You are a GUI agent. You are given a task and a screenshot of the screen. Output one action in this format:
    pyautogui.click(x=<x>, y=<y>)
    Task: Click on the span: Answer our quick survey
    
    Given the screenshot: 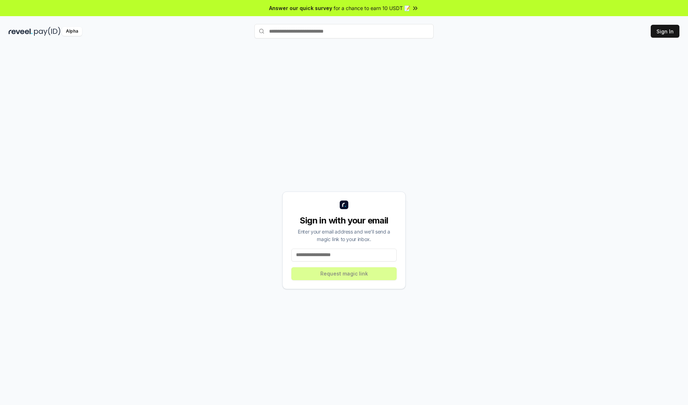 What is the action you would take?
    pyautogui.click(x=301, y=8)
    